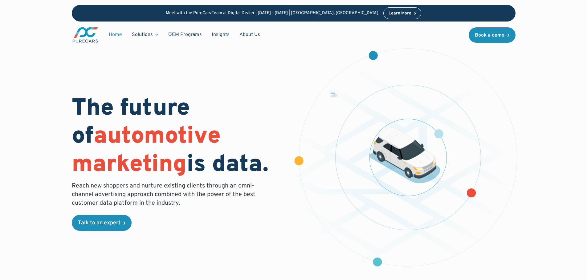 Image resolution: width=587 pixels, height=280 pixels. What do you see at coordinates (220, 35) in the screenshot?
I see `a: Insights` at bounding box center [220, 35].